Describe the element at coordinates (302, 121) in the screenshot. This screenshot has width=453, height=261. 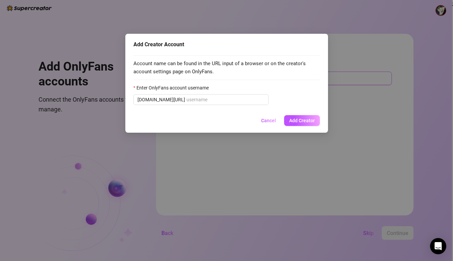
I see `span: Add Creator` at that location.